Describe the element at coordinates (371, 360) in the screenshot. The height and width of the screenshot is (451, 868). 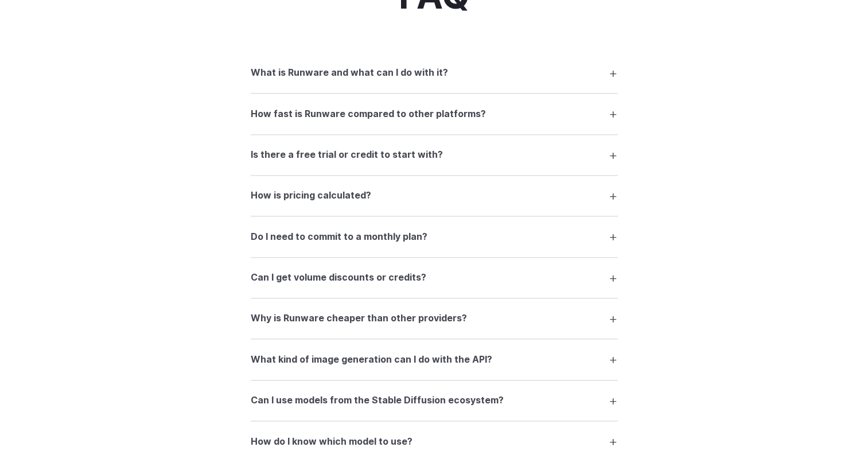
I see `h3: What kind of image generation can I do with the API?` at that location.